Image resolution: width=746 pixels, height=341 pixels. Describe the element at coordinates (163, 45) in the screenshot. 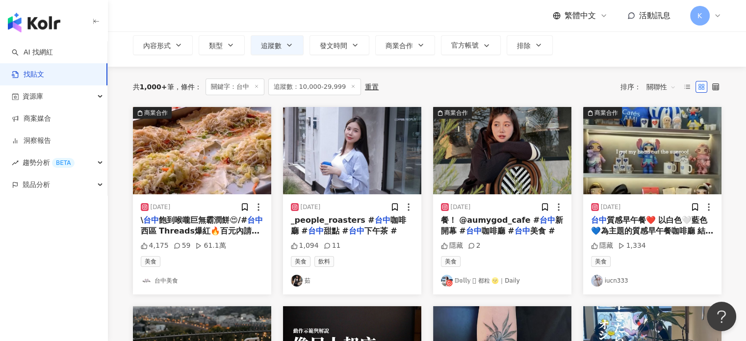

I see `button: 內容形式` at that location.